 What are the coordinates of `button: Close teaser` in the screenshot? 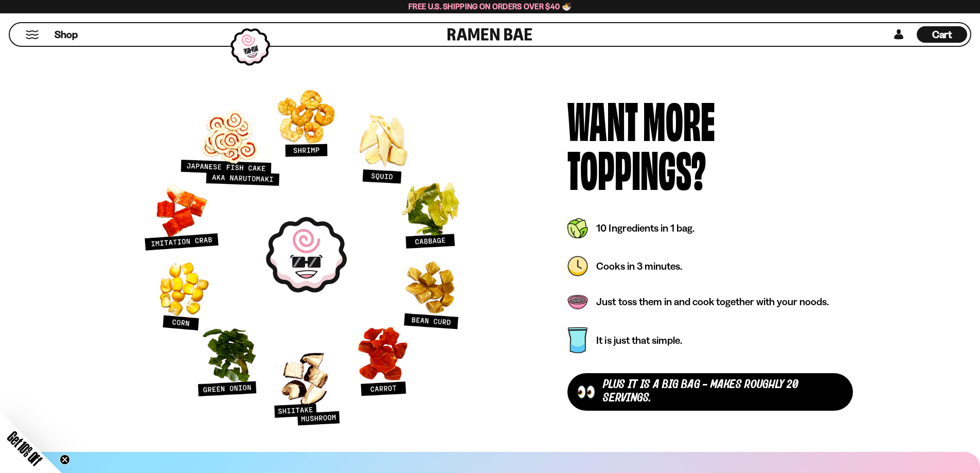 It's located at (65, 459).